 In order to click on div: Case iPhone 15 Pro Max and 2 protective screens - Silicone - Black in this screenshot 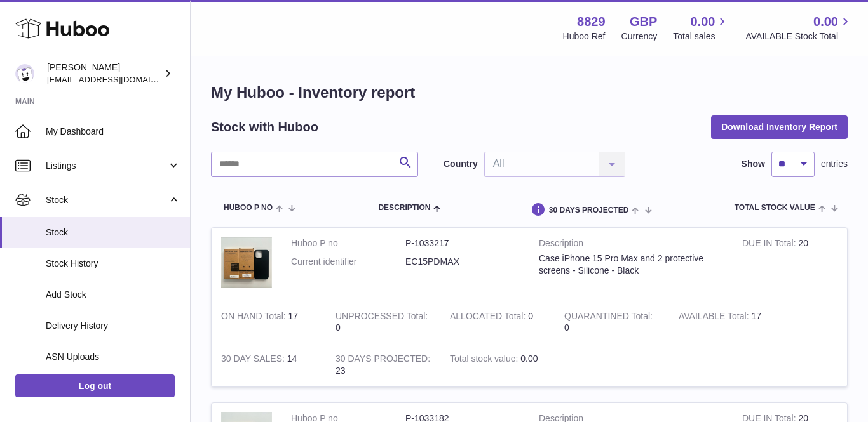, I will do `click(631, 265)`.